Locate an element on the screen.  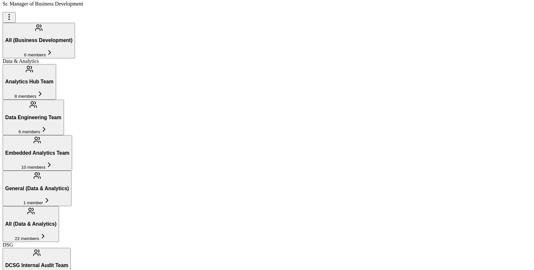
h3: Embedded Analytics Team is located at coordinates (37, 153).